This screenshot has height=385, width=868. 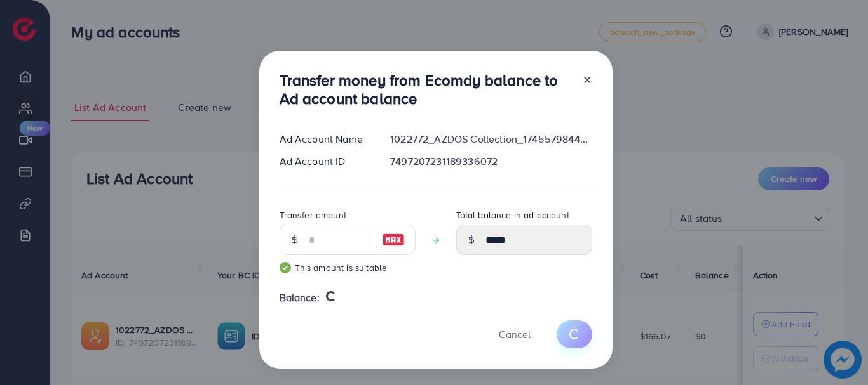 What do you see at coordinates (490, 139) in the screenshot?
I see `div: 1022772_AZDOS Collection_1745579844679` at bounding box center [490, 139].